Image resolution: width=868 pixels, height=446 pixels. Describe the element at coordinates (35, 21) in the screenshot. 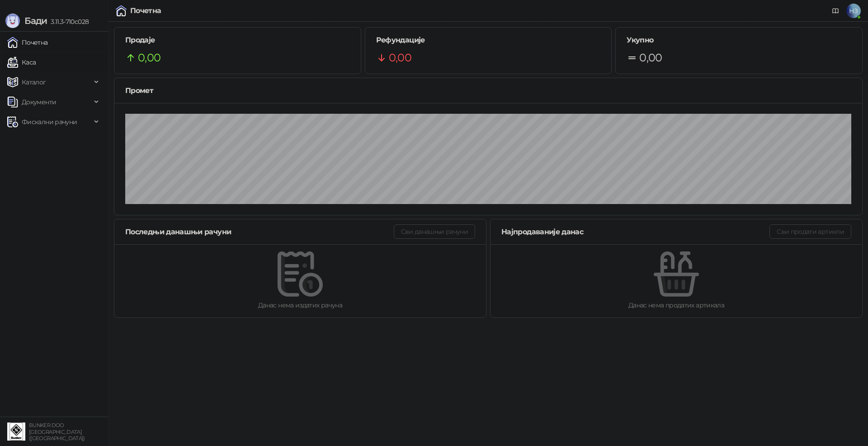

I see `span: Бади` at that location.